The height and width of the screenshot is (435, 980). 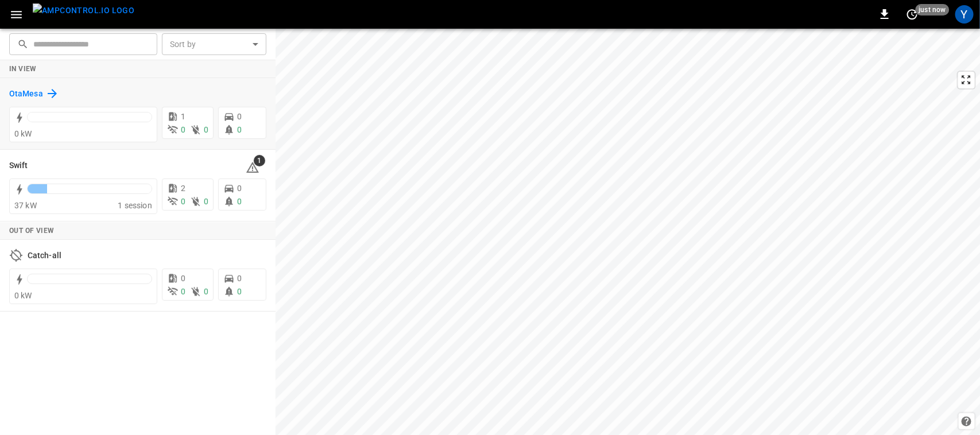 I want to click on button: set refresh interval, so click(x=913, y=14).